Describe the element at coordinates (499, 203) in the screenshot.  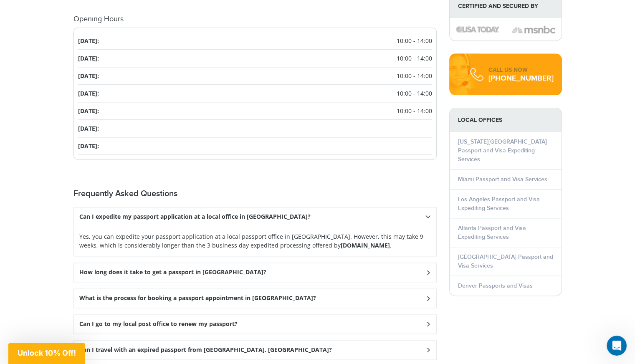
I see `a: Los Angeles Passport and Visa Expediting Services` at that location.